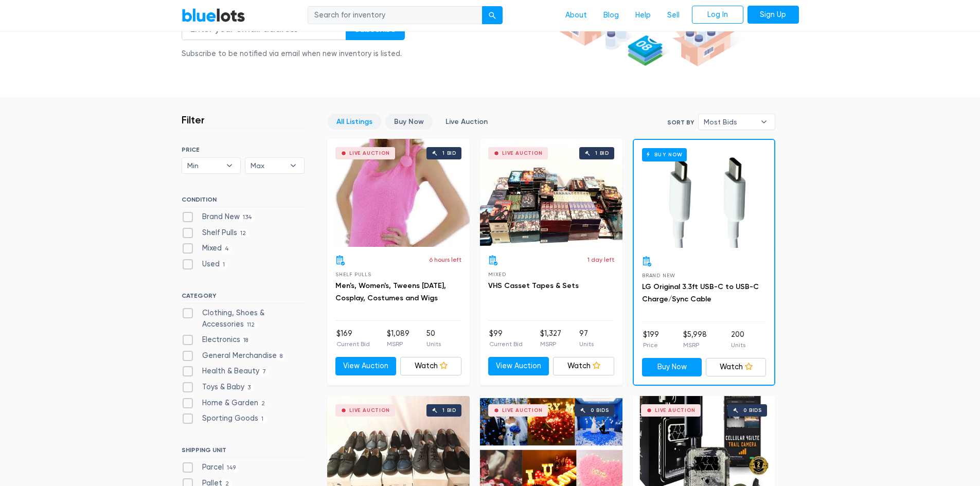 The height and width of the screenshot is (486, 980). What do you see at coordinates (193, 120) in the screenshot?
I see `h3: Filter` at bounding box center [193, 120].